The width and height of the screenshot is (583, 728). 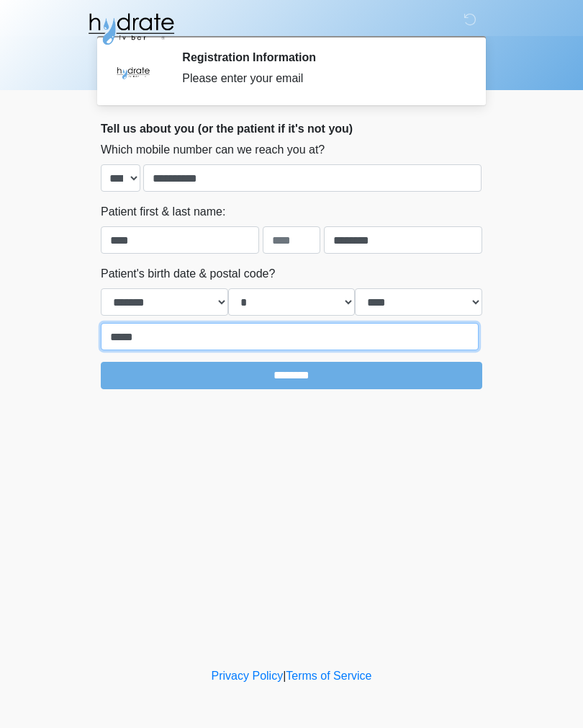 I want to click on a: Terms of Service, so click(x=328, y=675).